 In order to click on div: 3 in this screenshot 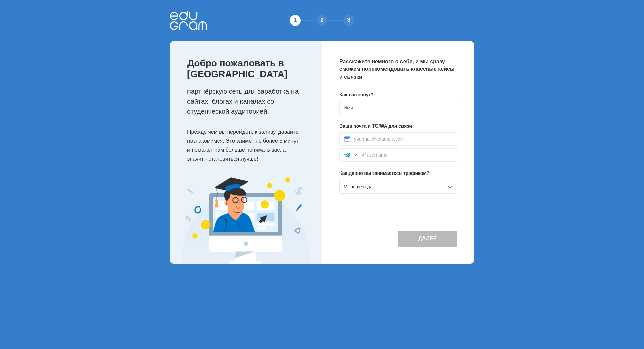, I will do `click(349, 21)`.